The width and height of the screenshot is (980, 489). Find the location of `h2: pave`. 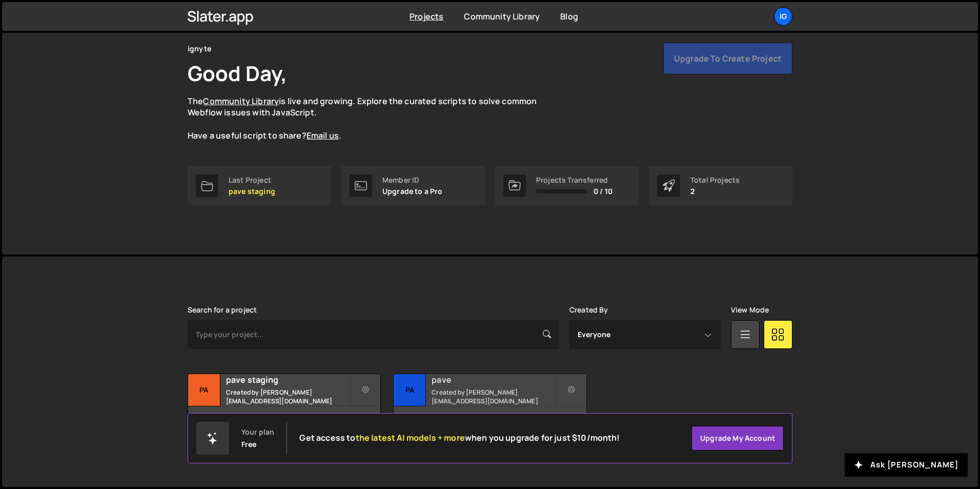

h2: pave is located at coordinates (493, 379).